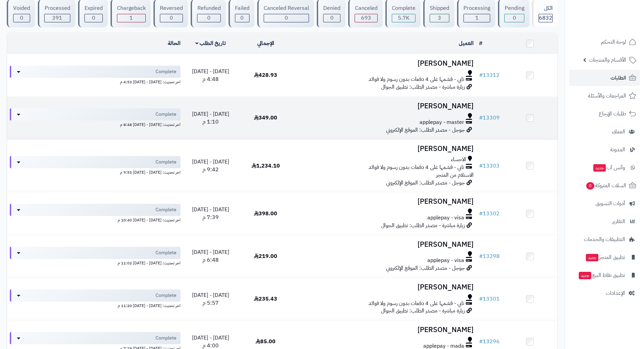 The image size is (644, 349). Describe the element at coordinates (446, 260) in the screenshot. I see `span: applepay - visa` at that location.